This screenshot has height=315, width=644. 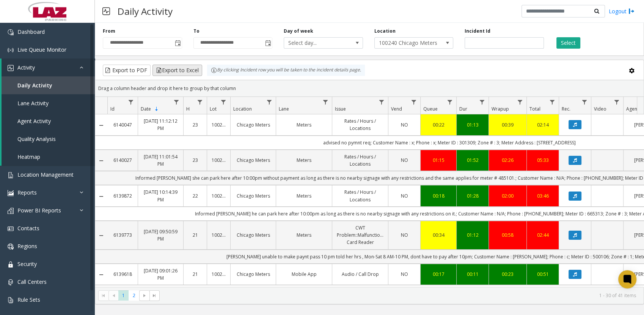 I want to click on span: Contacts, so click(x=28, y=228).